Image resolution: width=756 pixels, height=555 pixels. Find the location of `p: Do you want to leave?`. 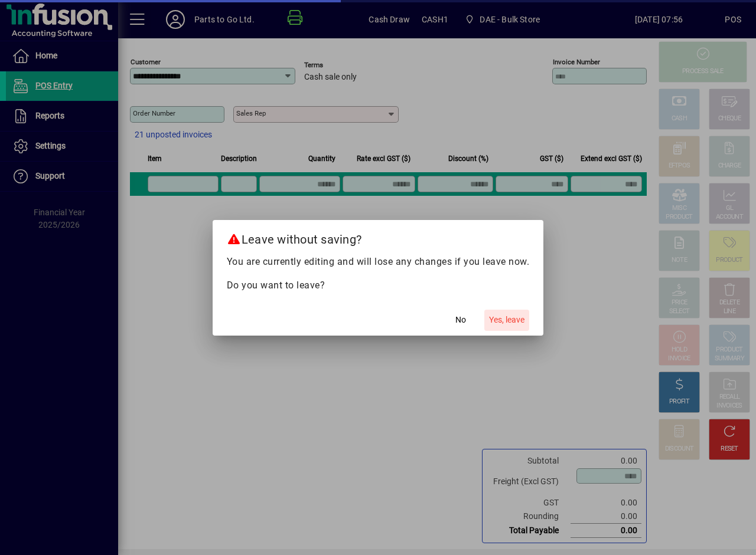

p: Do you want to leave? is located at coordinates (378, 285).